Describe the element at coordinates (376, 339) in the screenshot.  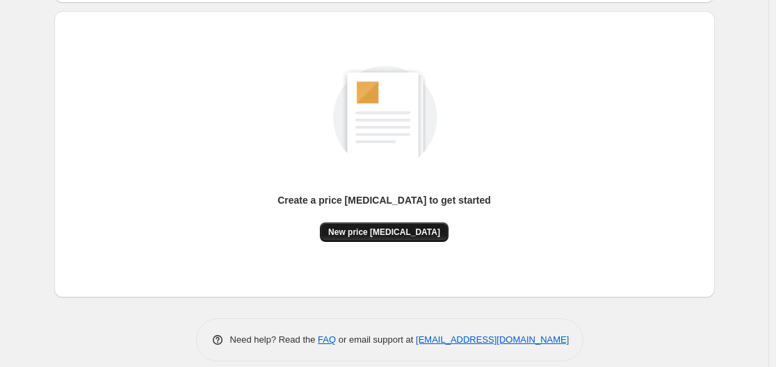
I see `span: or email support at` at that location.